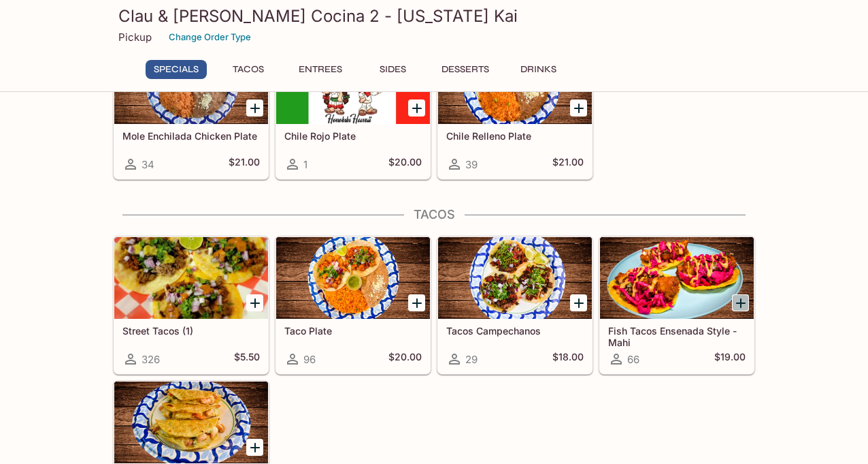 Image resolution: width=868 pixels, height=464 pixels. What do you see at coordinates (392, 70) in the screenshot?
I see `button: Sides` at bounding box center [392, 70].